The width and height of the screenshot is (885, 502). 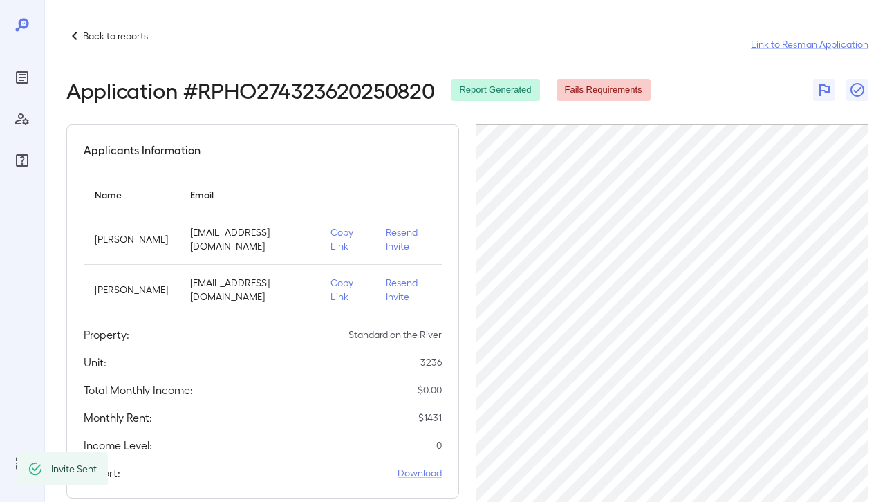 I want to click on table: simple table, so click(x=263, y=245).